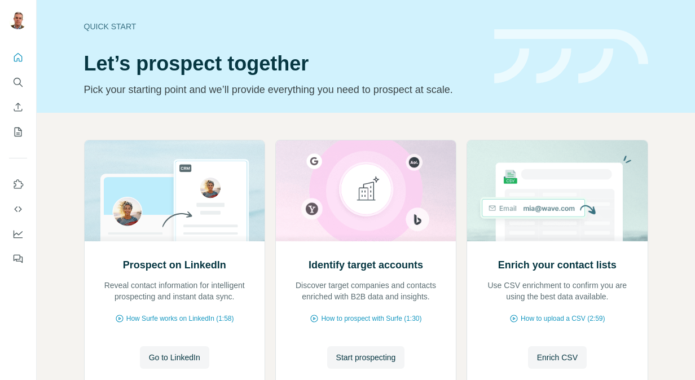 The image size is (695, 380). I want to click on h2: Prospect on LinkedIn, so click(174, 265).